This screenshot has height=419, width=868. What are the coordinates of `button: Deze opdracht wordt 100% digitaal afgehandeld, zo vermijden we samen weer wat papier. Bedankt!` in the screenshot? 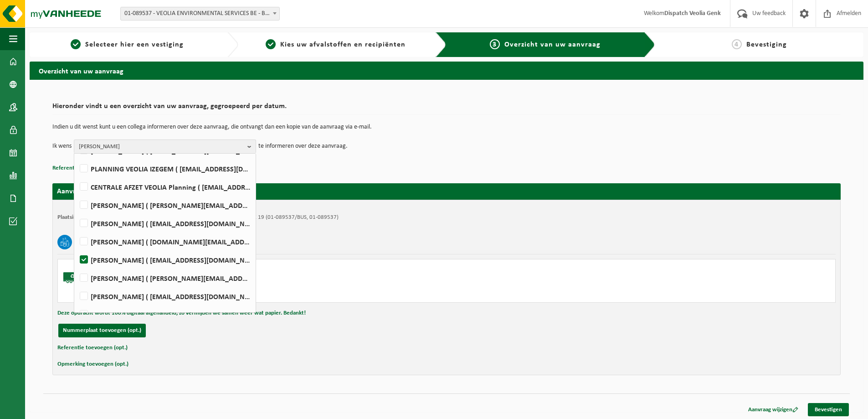 It's located at (182, 313).